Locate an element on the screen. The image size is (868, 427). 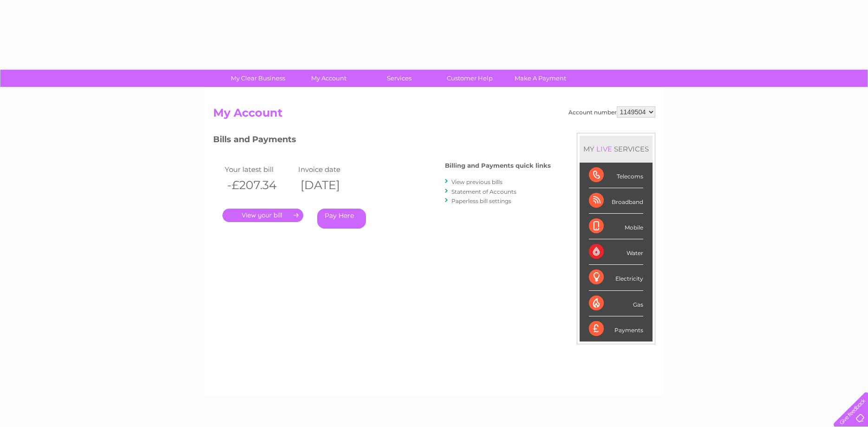
a: Pay Here is located at coordinates (342, 218).